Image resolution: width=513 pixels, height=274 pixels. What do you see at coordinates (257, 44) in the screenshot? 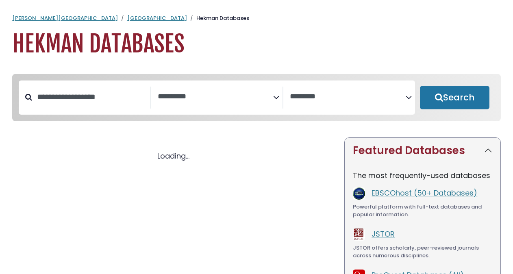
I see `h1: Hekman Databases` at bounding box center [257, 44].